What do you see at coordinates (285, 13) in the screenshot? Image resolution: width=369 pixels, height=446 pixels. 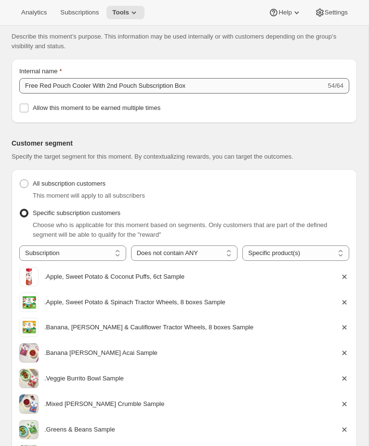 I see `button: Help` at bounding box center [285, 13].